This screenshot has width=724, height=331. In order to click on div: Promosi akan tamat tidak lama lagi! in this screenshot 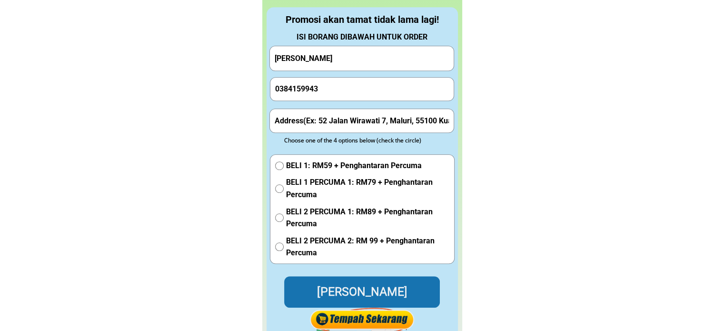, I will do `click(362, 20)`.